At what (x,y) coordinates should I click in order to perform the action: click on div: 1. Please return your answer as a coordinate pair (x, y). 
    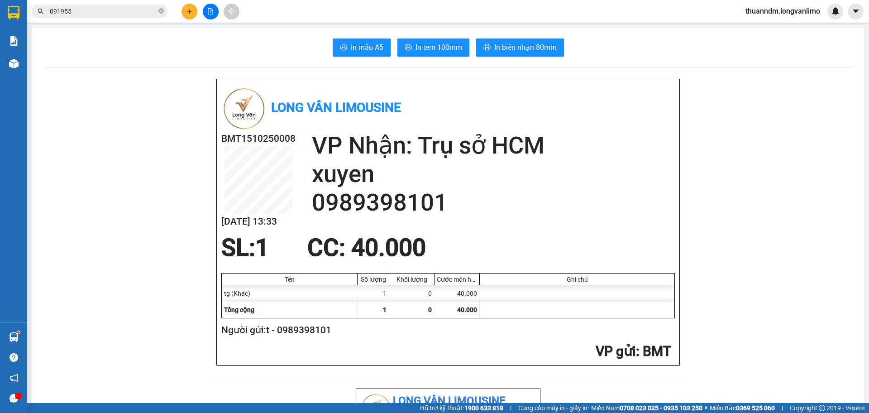
    Looking at the image, I should click on (373, 293).